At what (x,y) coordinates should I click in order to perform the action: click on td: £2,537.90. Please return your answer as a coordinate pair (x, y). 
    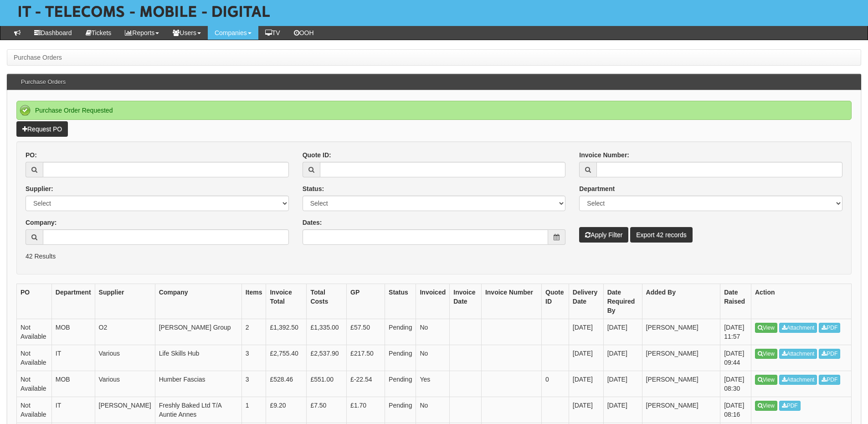
    Looking at the image, I should click on (327, 357).